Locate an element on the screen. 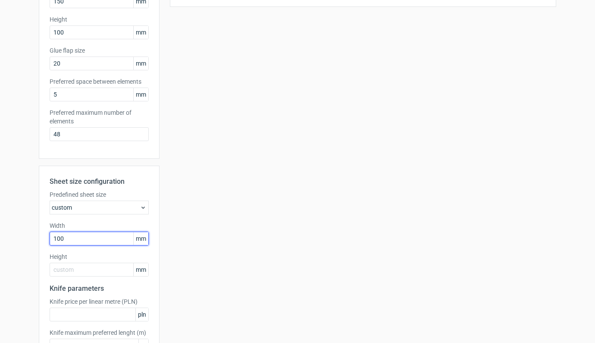 The image size is (595, 343). label: Predefined sheet size is located at coordinates (99, 194).